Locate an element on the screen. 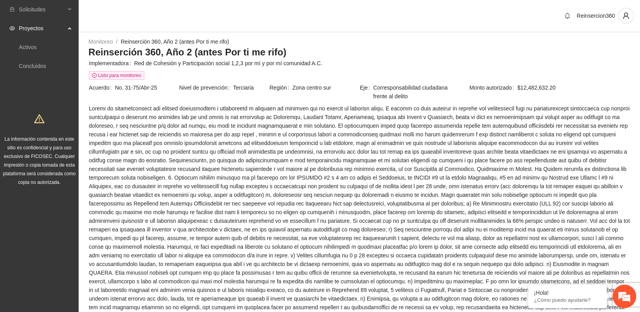  a: Activos is located at coordinates (28, 47).